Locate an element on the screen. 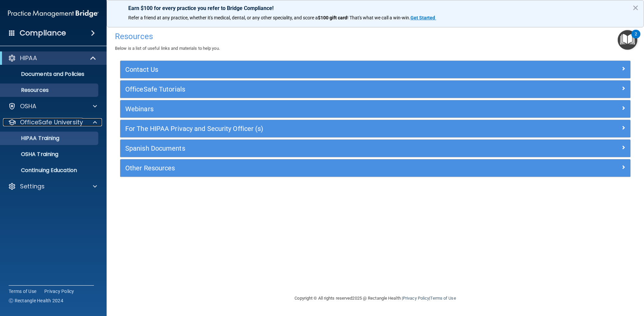 The height and width of the screenshot is (316, 644). a: Contact Us is located at coordinates (375, 69).